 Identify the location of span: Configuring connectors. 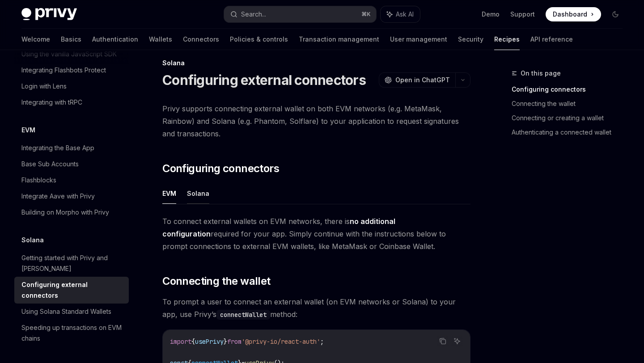
(221, 168).